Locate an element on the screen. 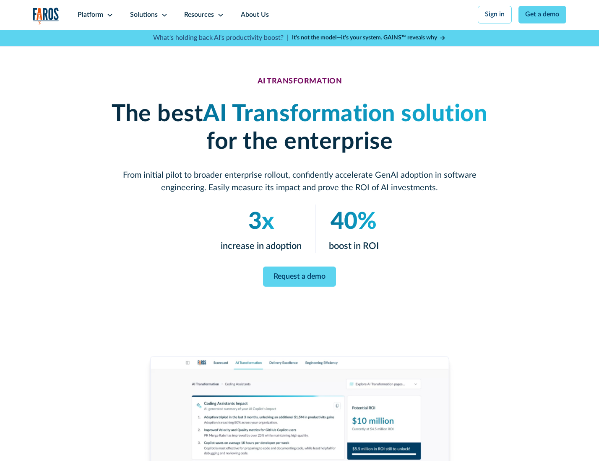 Image resolution: width=599 pixels, height=461 pixels. img: Logo of the analytics and reporting company Faros. is located at coordinates (46, 16).